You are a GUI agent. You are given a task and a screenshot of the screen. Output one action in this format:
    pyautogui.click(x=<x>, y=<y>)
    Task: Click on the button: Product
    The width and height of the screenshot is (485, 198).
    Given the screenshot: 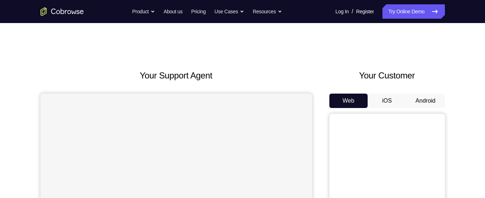 What is the action you would take?
    pyautogui.click(x=143, y=12)
    